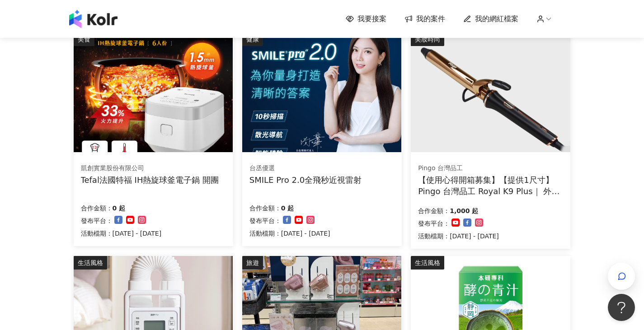  I want to click on p: 1,000 起, so click(464, 211).